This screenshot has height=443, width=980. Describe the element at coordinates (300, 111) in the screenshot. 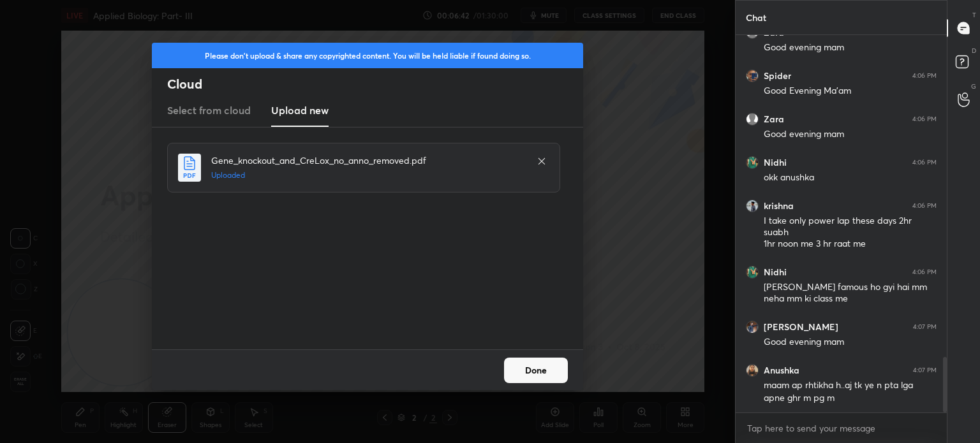

I see `h3: Upload new` at that location.